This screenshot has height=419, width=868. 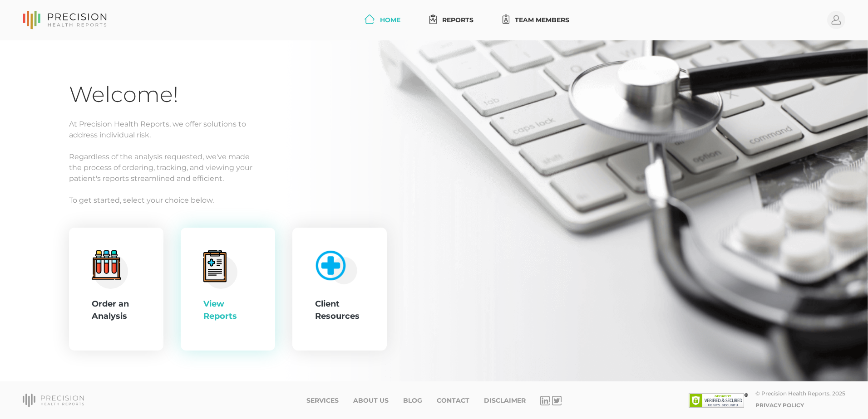 What do you see at coordinates (504, 401) in the screenshot?
I see `a: Disclaimer` at bounding box center [504, 401].